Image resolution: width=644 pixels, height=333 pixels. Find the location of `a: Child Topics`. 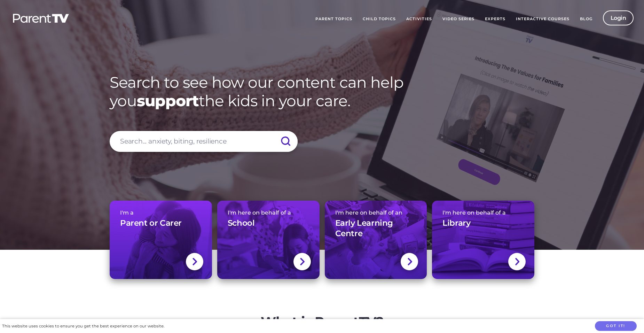

a: Child Topics is located at coordinates (379, 19).